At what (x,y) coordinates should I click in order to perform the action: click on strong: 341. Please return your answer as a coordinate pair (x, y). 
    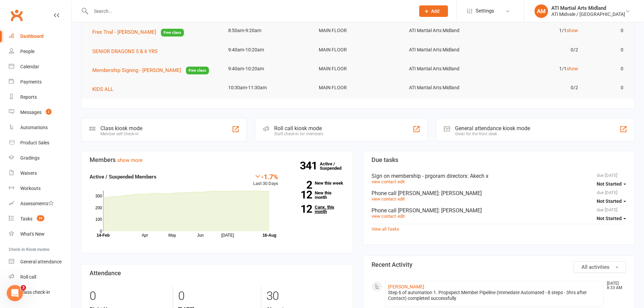
    Looking at the image, I should click on (310, 166).